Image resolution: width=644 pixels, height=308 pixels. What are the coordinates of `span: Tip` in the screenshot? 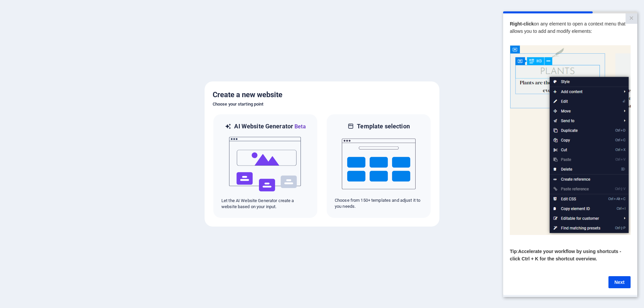 It's located at (10, 240).